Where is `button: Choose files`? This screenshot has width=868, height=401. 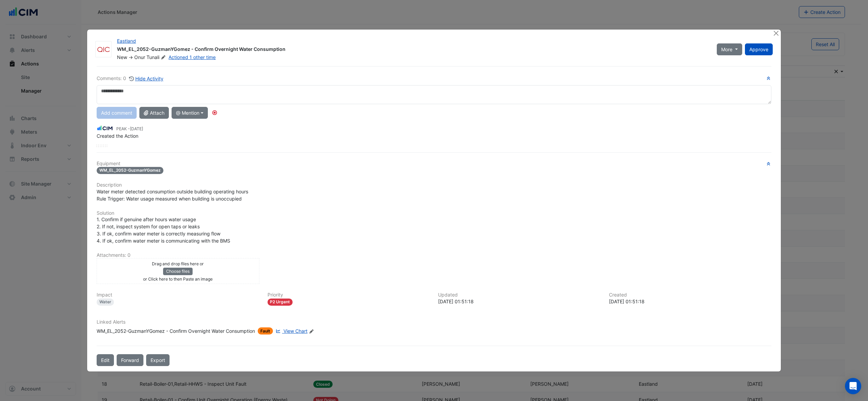 button: Choose files is located at coordinates (177, 271).